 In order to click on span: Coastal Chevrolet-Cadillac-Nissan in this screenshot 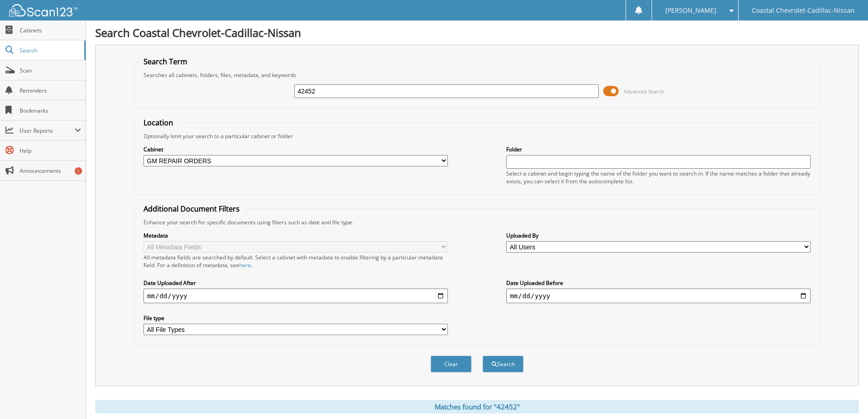, I will do `click(803, 11)`.